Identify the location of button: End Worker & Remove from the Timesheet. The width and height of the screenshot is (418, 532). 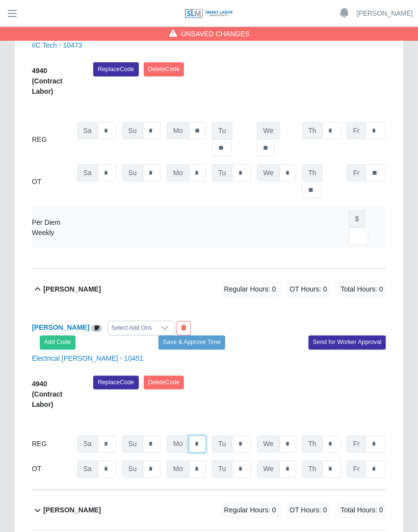
(184, 328).